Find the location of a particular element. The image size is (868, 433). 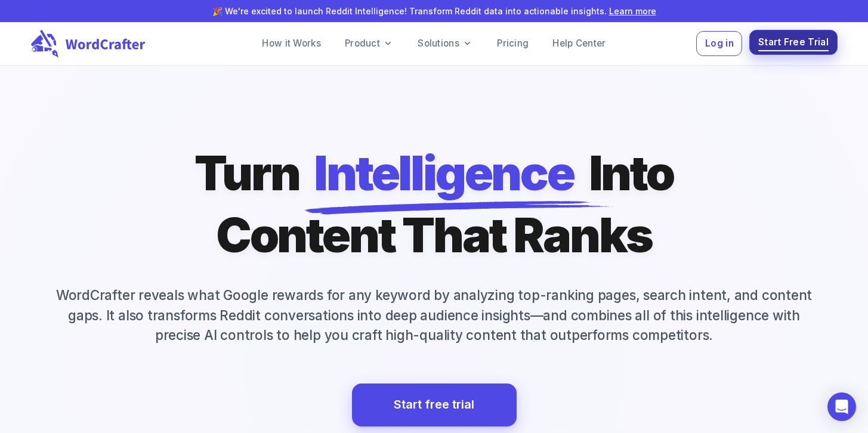

a: Learn more is located at coordinates (633, 11).